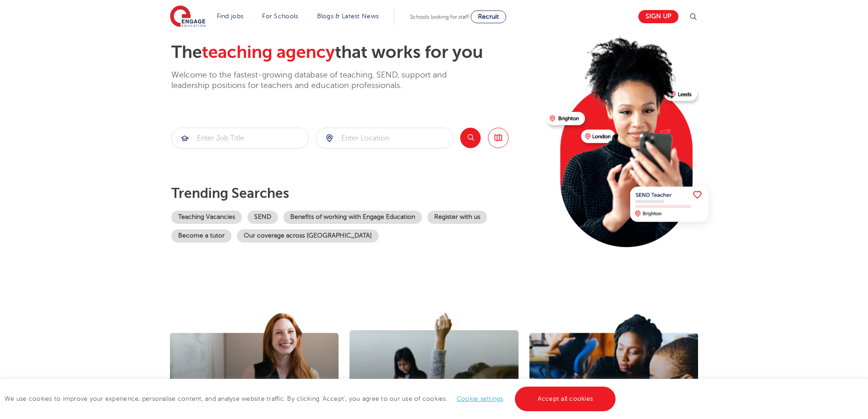  What do you see at coordinates (470, 138) in the screenshot?
I see `button: Search` at bounding box center [470, 138].